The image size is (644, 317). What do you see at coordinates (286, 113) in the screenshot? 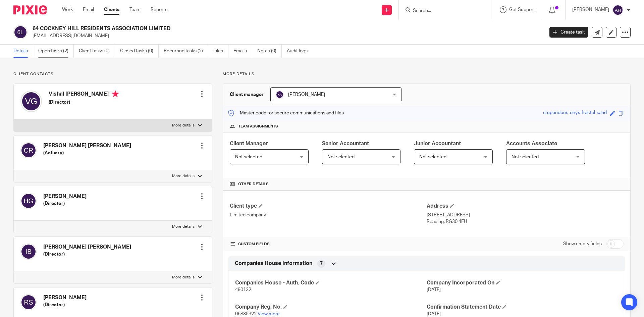
I see `p: Master code for secure communications and files` at bounding box center [286, 113].